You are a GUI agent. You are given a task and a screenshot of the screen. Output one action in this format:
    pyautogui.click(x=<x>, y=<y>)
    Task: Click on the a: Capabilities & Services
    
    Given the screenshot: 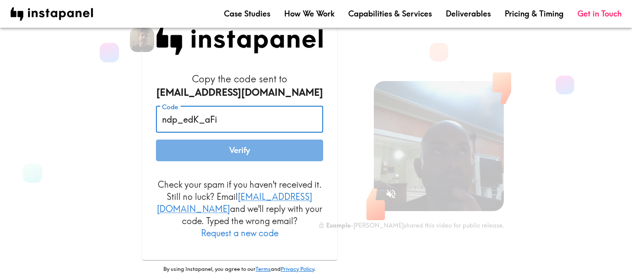 What is the action you would take?
    pyautogui.click(x=390, y=13)
    